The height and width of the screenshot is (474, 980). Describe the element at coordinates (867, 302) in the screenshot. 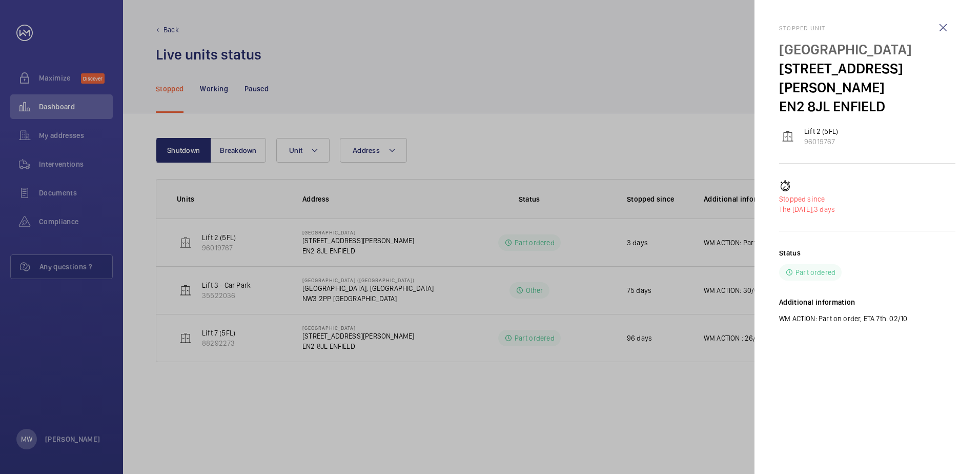

I see `h2: Additional information` at that location.